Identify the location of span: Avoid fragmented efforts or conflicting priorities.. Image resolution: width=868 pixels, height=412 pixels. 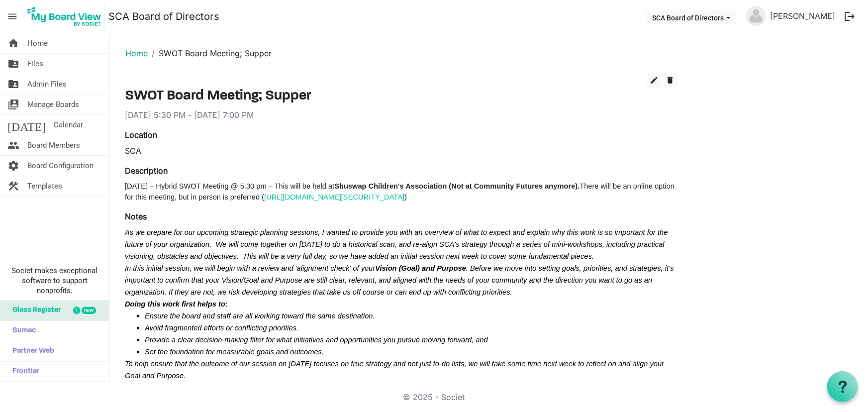
(221, 327).